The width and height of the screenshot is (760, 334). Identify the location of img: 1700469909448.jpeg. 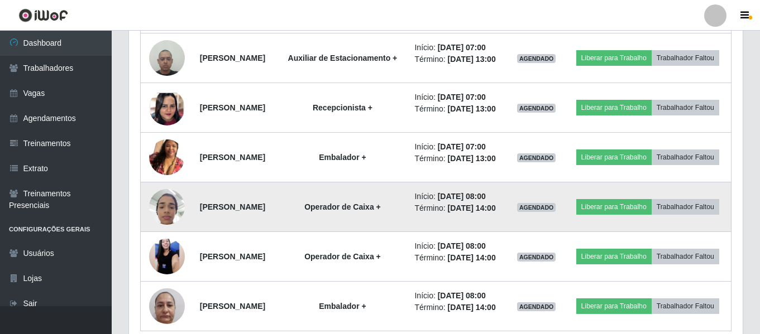
(167, 157).